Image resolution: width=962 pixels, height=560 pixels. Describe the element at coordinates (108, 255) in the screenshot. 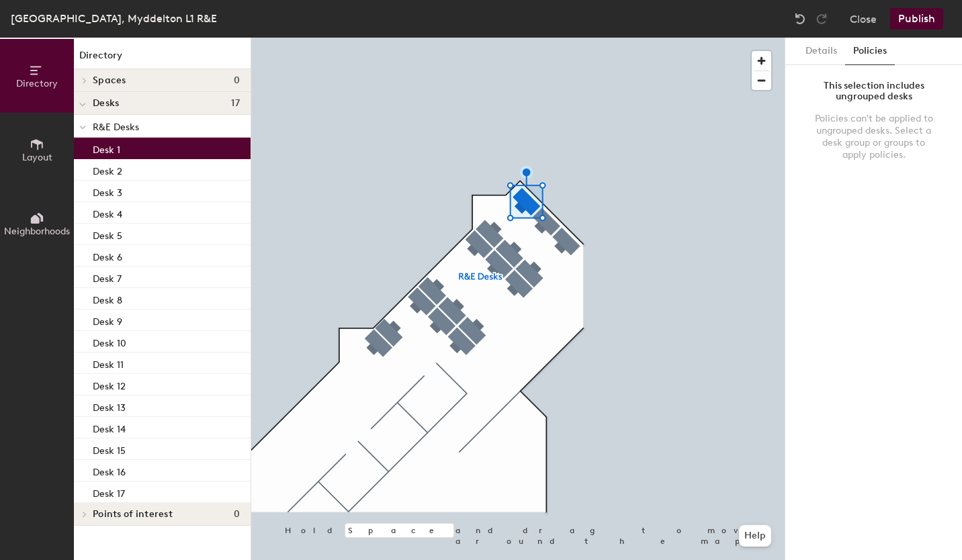

I see `p: Desk 6` at that location.